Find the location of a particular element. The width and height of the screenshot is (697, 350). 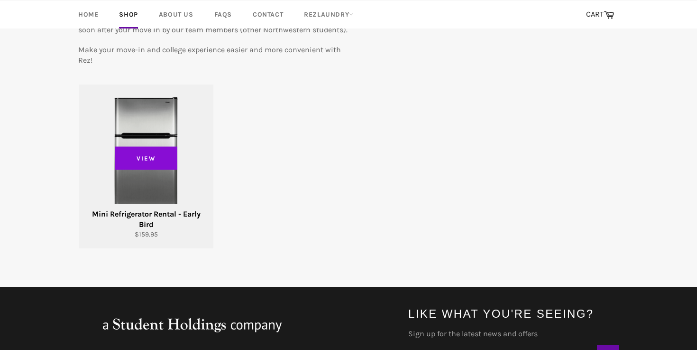

img: aStudentHoldingsNFPcompany_large.png is located at coordinates (192, 325).